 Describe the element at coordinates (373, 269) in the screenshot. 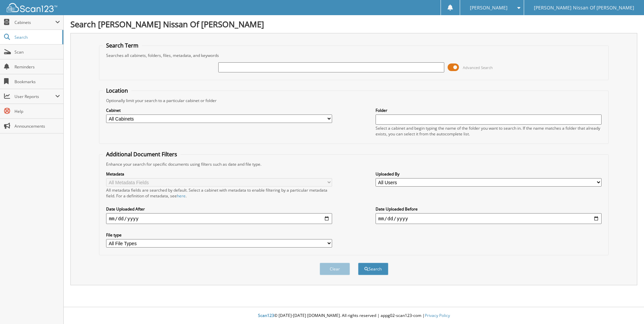

I see `button: Search` at that location.